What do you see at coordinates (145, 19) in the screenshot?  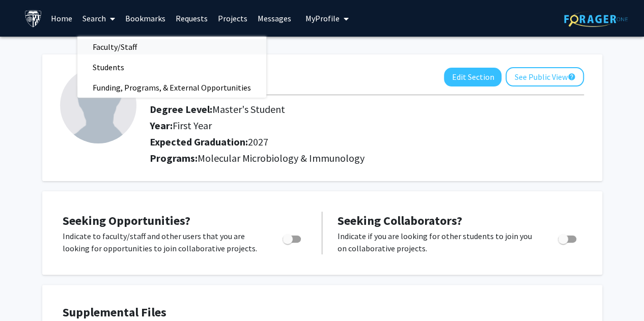 I see `a: Bookmarks` at bounding box center [145, 19].